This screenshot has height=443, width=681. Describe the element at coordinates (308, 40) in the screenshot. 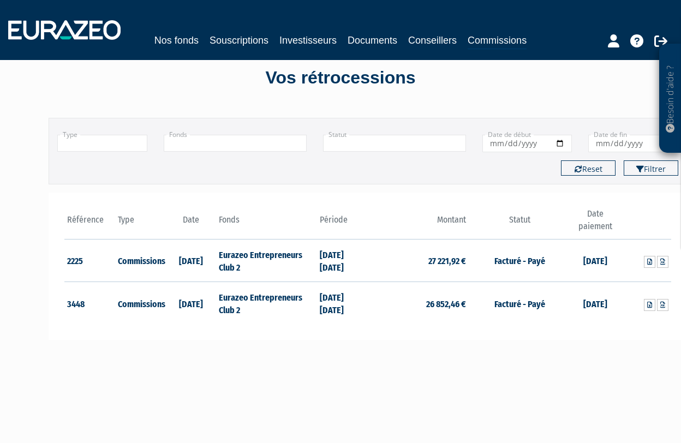

I see `a: Investisseurs` at that location.